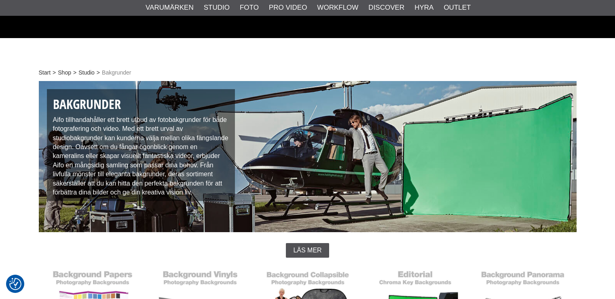 This screenshot has height=299, width=615. What do you see at coordinates (424, 8) in the screenshot?
I see `a: Hyra` at bounding box center [424, 8].